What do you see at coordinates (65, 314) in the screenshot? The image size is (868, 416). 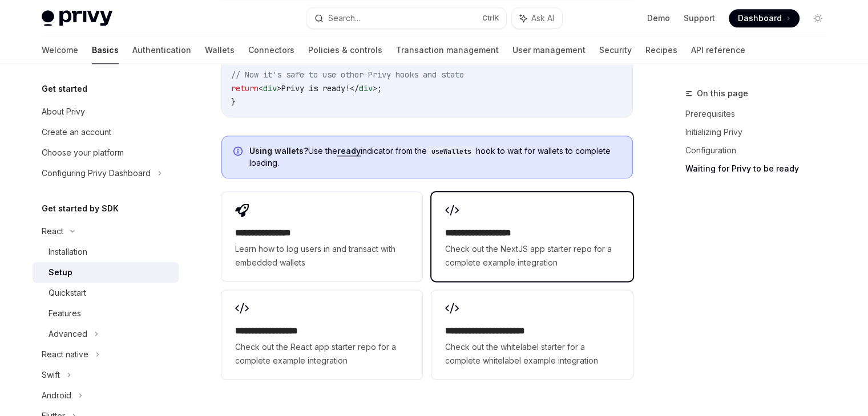 I see `div: Features` at bounding box center [65, 314].